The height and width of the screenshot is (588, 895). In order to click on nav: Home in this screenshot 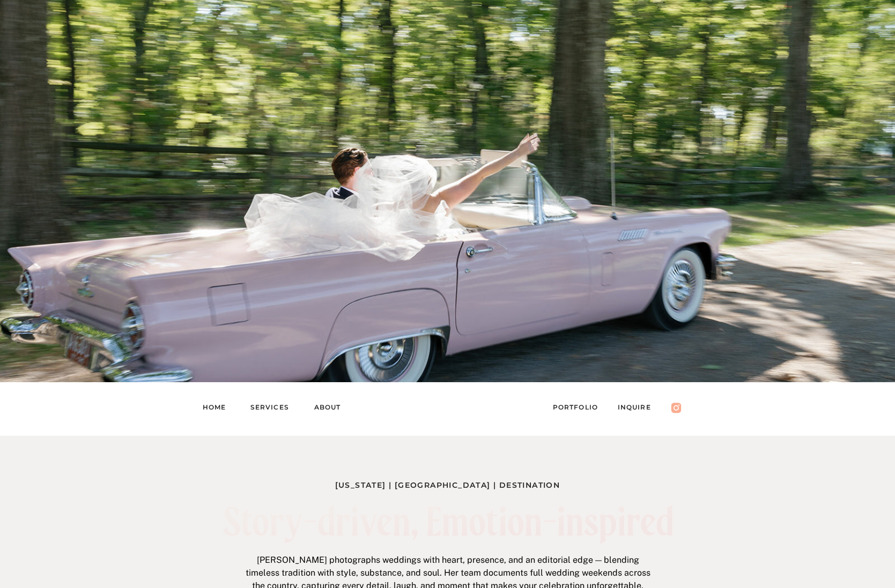, I will do `click(219, 408)`.